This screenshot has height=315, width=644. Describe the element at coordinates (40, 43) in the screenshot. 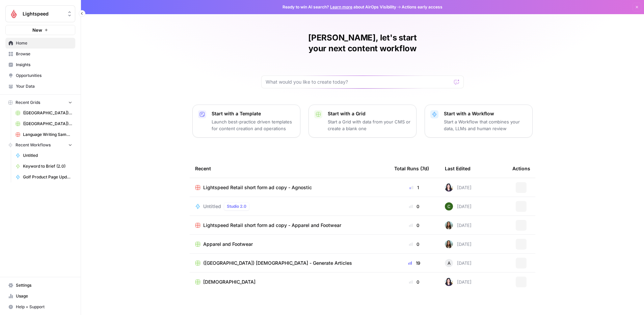

I see `a: Home` at that location.